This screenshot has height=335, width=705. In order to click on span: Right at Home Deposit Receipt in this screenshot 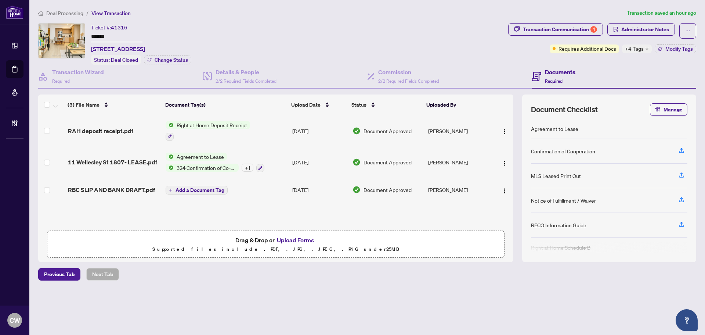, I will do `click(212, 125)`.